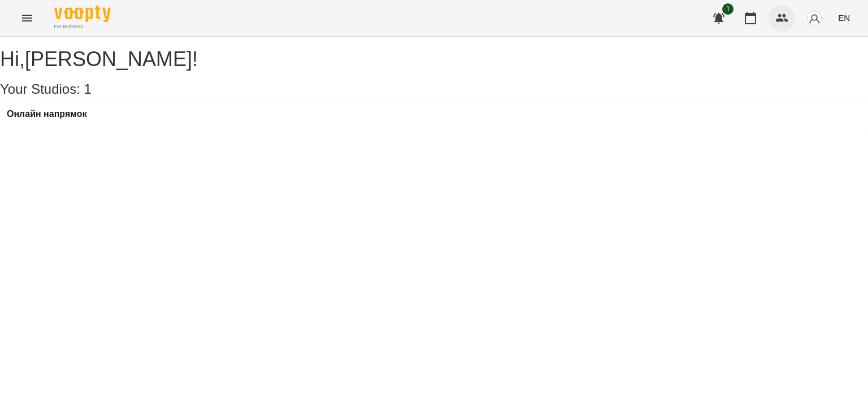 The width and height of the screenshot is (868, 397). Describe the element at coordinates (843, 18) in the screenshot. I see `button: EN` at that location.